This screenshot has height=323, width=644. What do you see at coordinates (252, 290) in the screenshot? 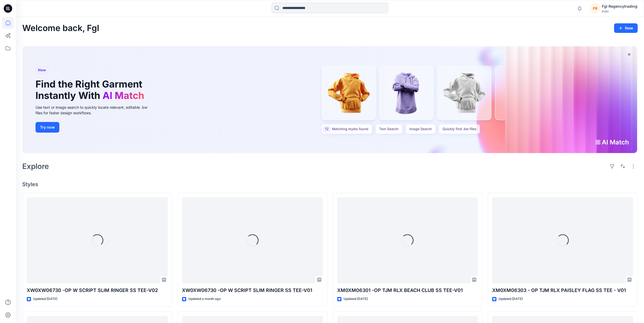
I see `p: XW0XW06730 -OP W SCRIPT SLIM RINGER SS TEE-V01` at bounding box center [252, 290].